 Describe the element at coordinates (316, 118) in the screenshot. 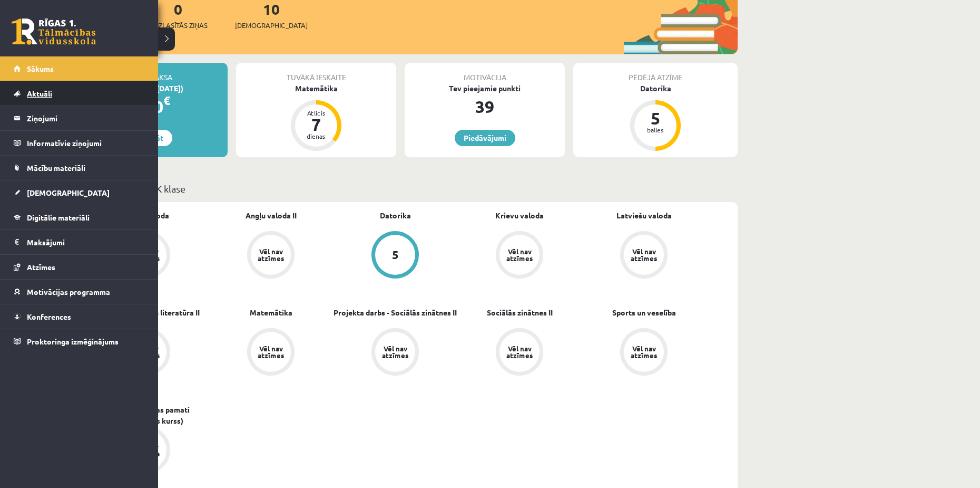

I see `a: Matemātika Atlicis 7 dienas` at that location.